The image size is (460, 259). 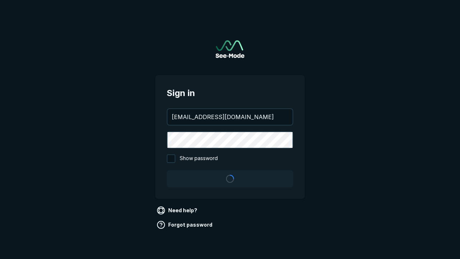 What do you see at coordinates (230, 49) in the screenshot?
I see `a: Go to sign in` at bounding box center [230, 49].